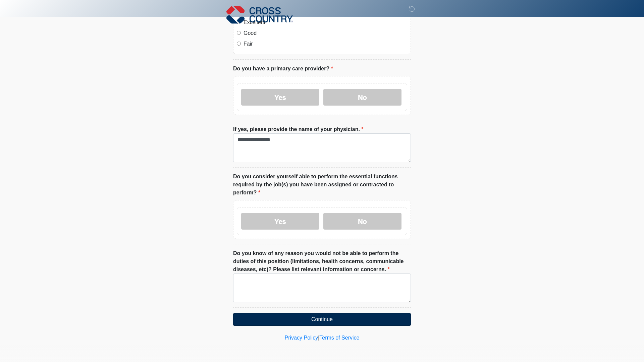  What do you see at coordinates (298, 129) in the screenshot?
I see `label: If yes, please provide the name of your physician.` at bounding box center [298, 129].